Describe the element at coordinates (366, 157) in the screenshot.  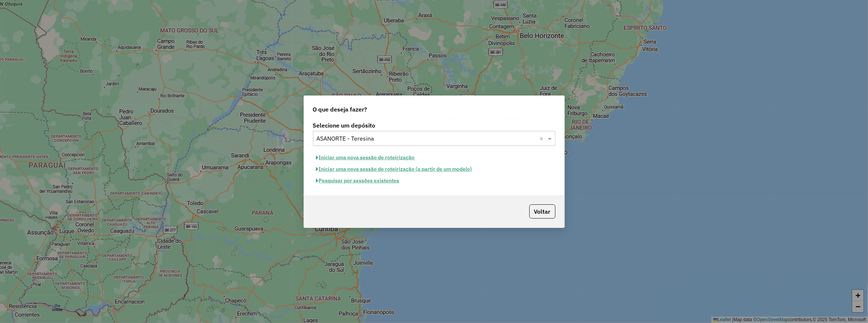
I see `button: Iniciar uma nova sessão de roteirização` at that location.